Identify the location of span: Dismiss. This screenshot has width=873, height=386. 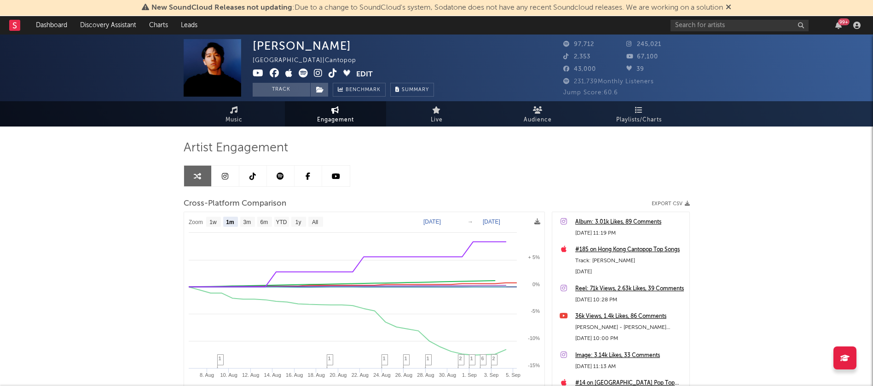
(729, 8).